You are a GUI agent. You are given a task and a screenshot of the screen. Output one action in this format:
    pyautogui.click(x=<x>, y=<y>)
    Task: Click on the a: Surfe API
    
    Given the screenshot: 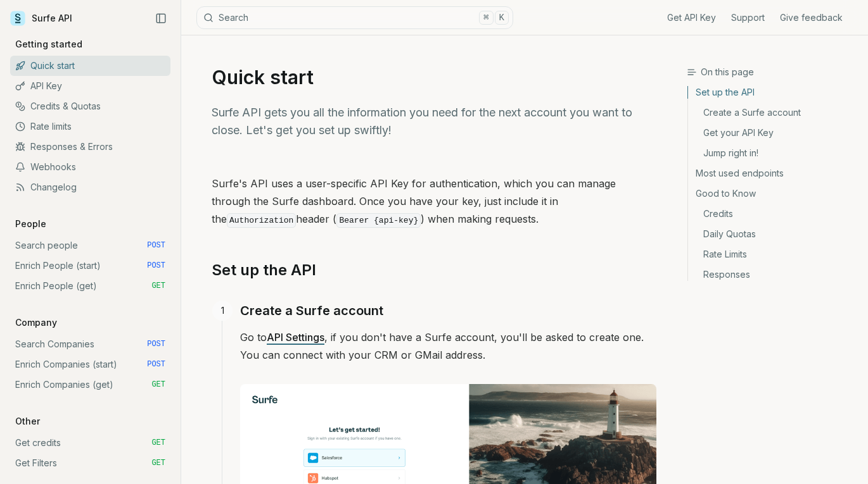 What is the action you would take?
    pyautogui.click(x=41, y=19)
    